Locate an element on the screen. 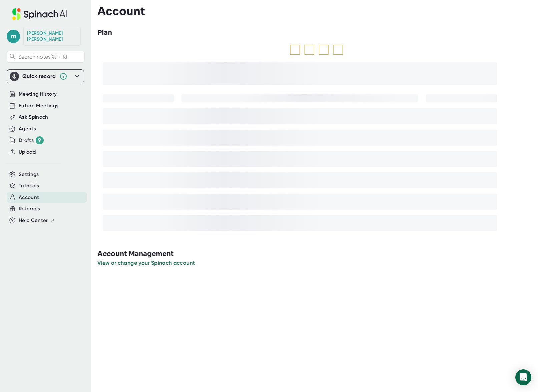 Image resolution: width=538 pixels, height=392 pixels. h3: Account Management is located at coordinates (318, 254).